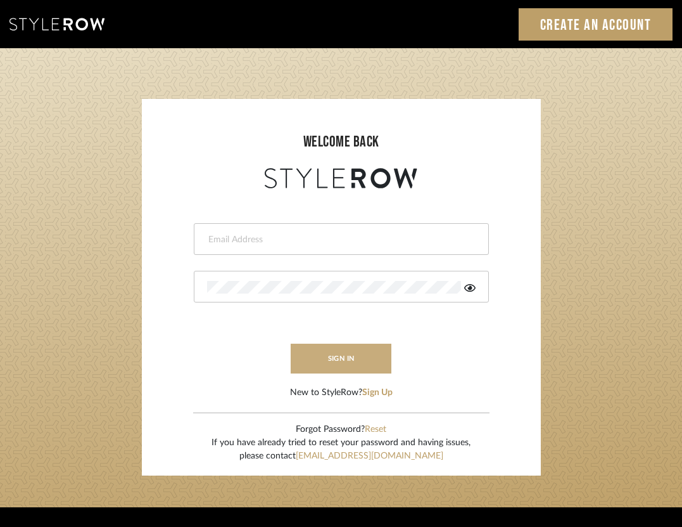  What do you see at coordinates (342, 392) in the screenshot?
I see `div: New to StyleRow?` at bounding box center [342, 392].